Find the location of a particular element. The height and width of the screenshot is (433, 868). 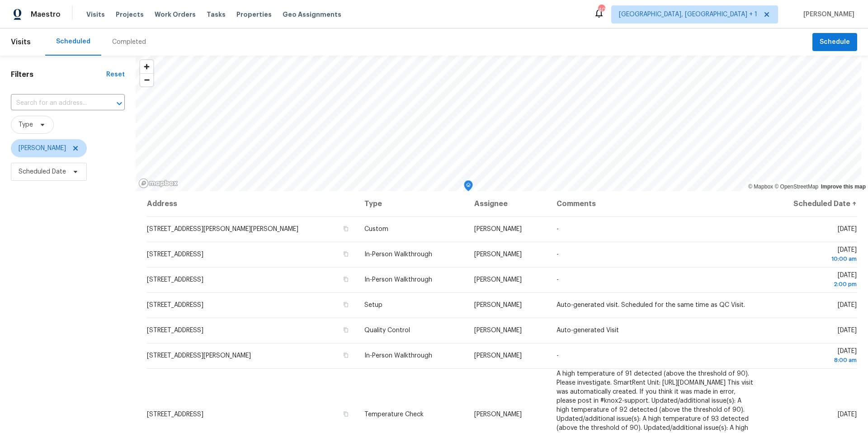

span: Temperature Check is located at coordinates (394, 414).